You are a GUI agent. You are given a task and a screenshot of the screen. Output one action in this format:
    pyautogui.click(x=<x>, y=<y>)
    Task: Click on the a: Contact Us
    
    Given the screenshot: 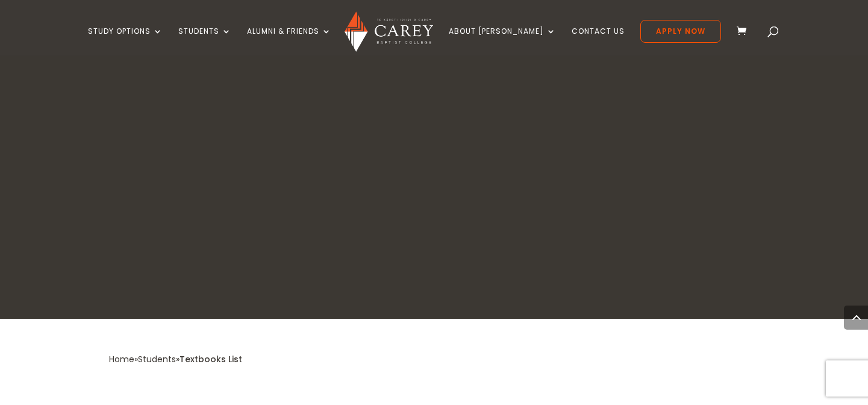 What is the action you would take?
    pyautogui.click(x=598, y=41)
    